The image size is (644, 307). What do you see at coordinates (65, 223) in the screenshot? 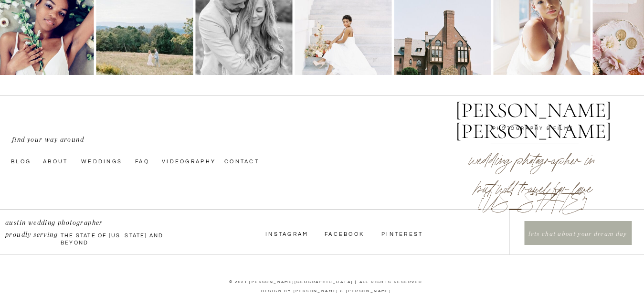
I see `p: austin wedding photographer proudly serving` at bounding box center [65, 223].